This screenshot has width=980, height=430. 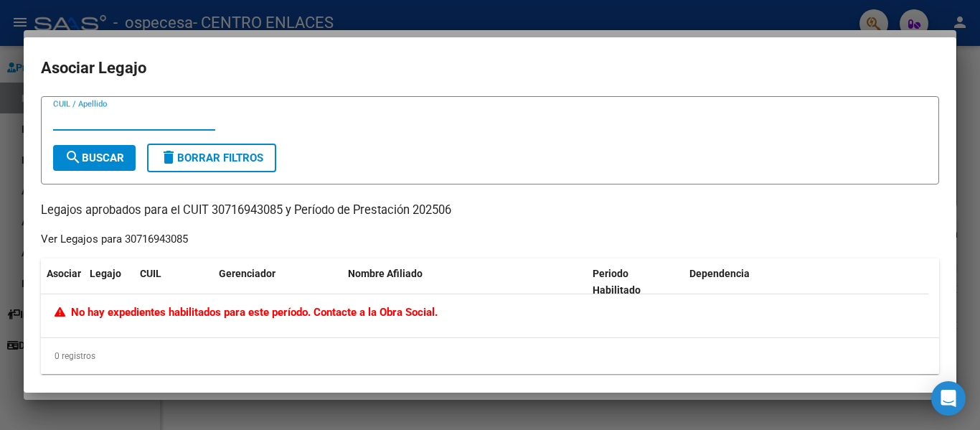 What do you see at coordinates (806, 282) in the screenshot?
I see `datatable-header-cell: Dependencia` at bounding box center [806, 282].